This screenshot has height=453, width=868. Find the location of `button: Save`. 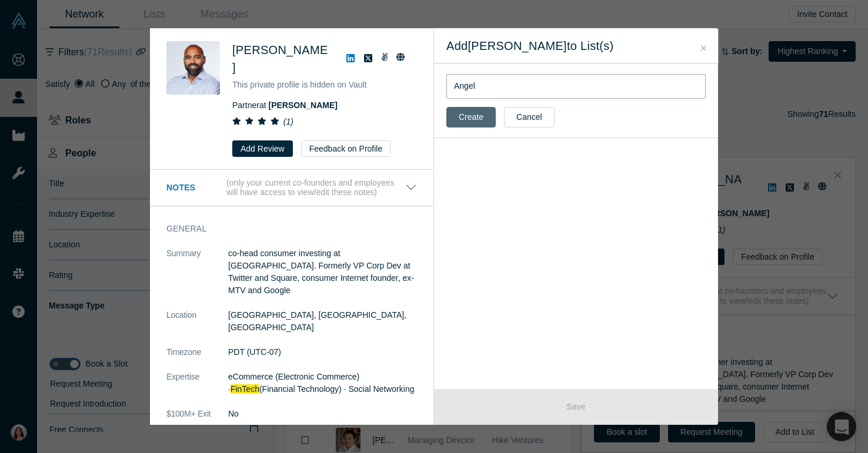

button: Save is located at coordinates (576, 406).